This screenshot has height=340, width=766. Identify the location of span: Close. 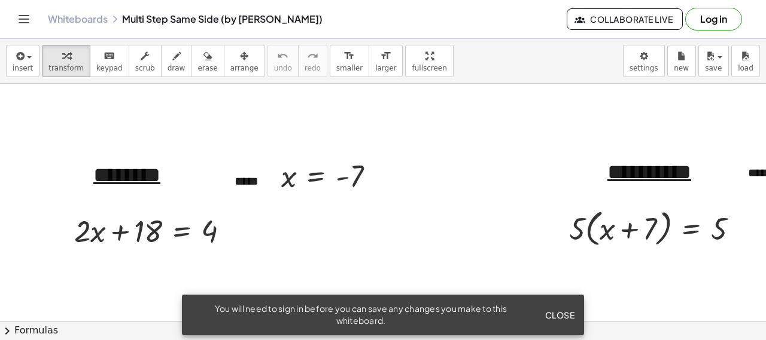
(559, 315).